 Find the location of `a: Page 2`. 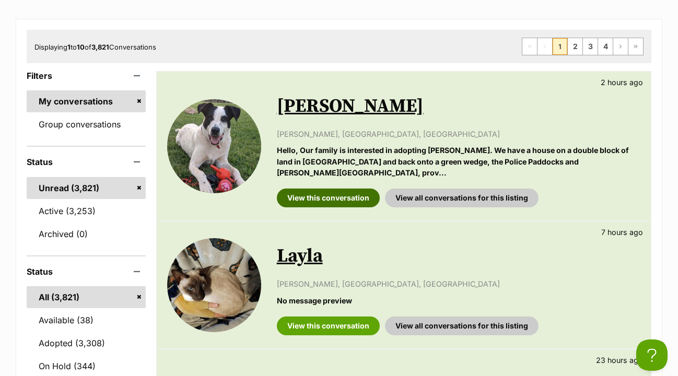

a: Page 2 is located at coordinates (575, 47).